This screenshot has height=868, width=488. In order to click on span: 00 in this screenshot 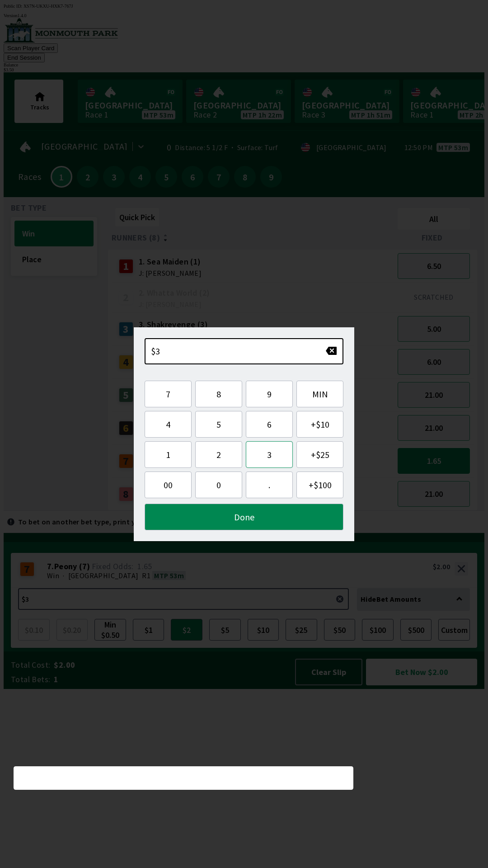, I will do `click(168, 485)`.